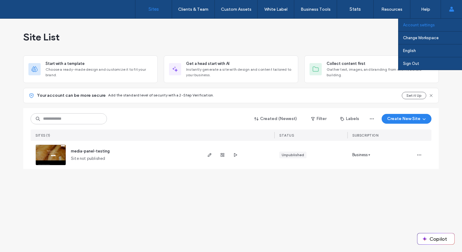  What do you see at coordinates (316, 9) in the screenshot?
I see `label: Business Tools` at bounding box center [316, 9].